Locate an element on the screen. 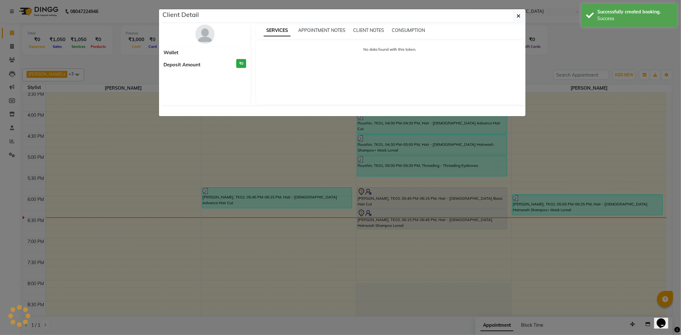 The width and height of the screenshot is (681, 335). span: CLIENT NOTES is located at coordinates (368, 30).